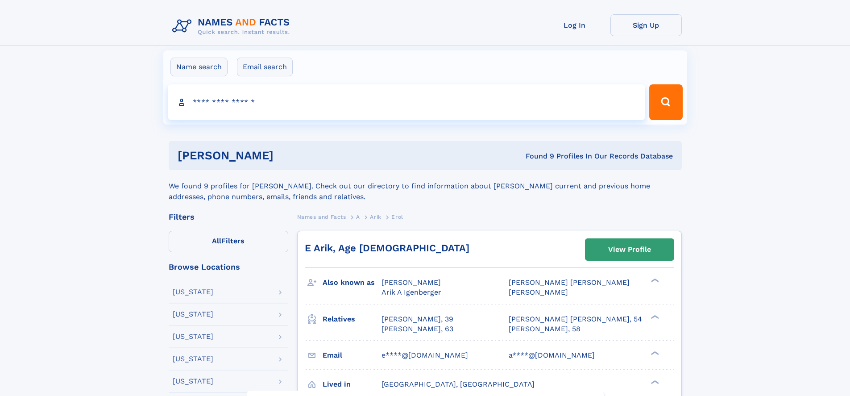  I want to click on a: A, so click(358, 217).